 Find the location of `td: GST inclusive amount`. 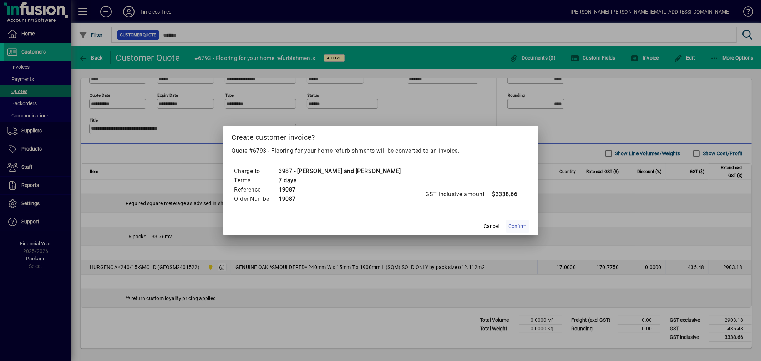

td: GST inclusive amount is located at coordinates (458, 194).